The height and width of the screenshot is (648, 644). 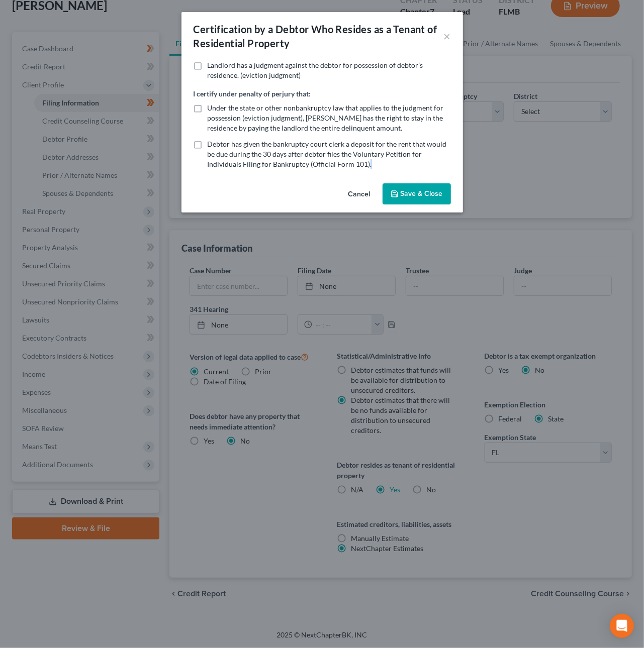 What do you see at coordinates (417, 194) in the screenshot?
I see `button: Save & Close` at bounding box center [417, 194].